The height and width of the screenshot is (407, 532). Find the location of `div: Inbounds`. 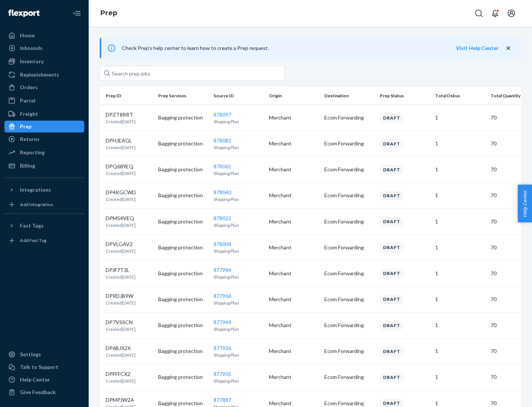

div: Inbounds is located at coordinates (31, 48).